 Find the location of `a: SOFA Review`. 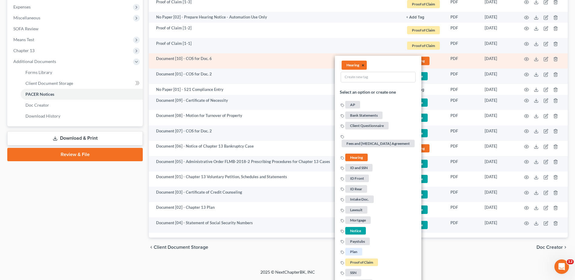

a: SOFA Review is located at coordinates (76, 29).